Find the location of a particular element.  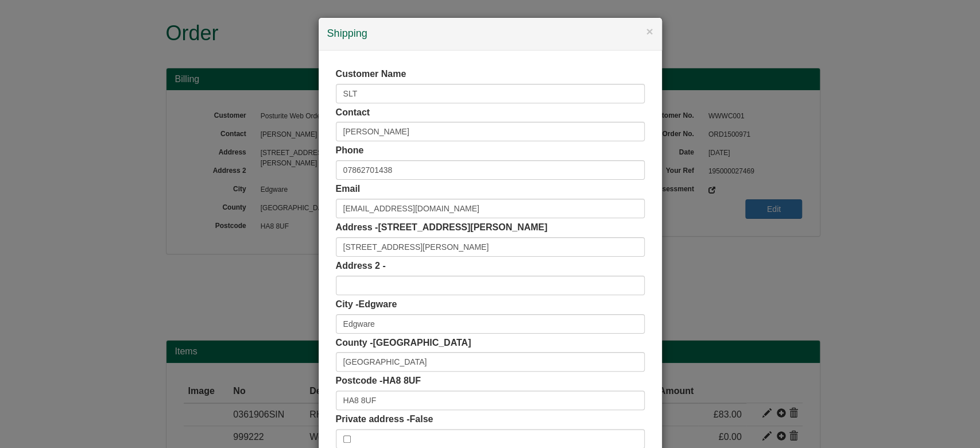

label: County - is located at coordinates (403, 343).